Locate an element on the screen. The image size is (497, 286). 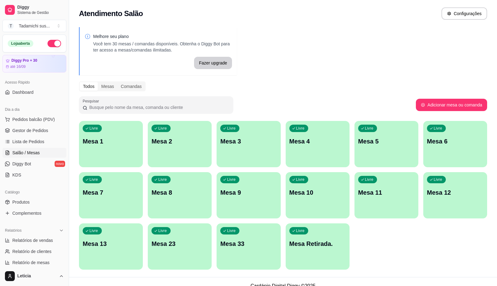
p: Mesa 3 is located at coordinates (248, 141).